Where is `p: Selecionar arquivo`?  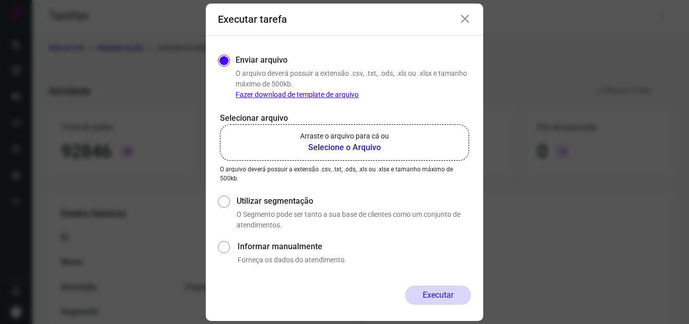 p: Selecionar arquivo is located at coordinates (345, 118).